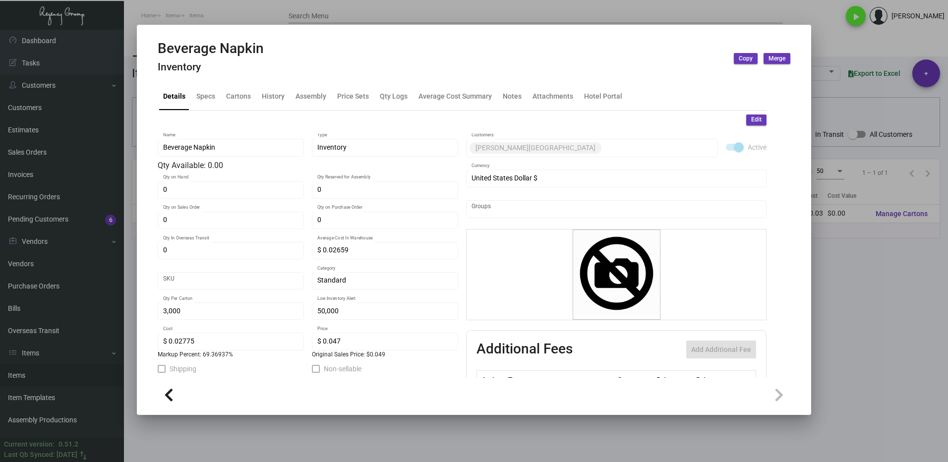 This screenshot has width=948, height=462. What do you see at coordinates (777, 59) in the screenshot?
I see `button: Merge` at bounding box center [777, 59].